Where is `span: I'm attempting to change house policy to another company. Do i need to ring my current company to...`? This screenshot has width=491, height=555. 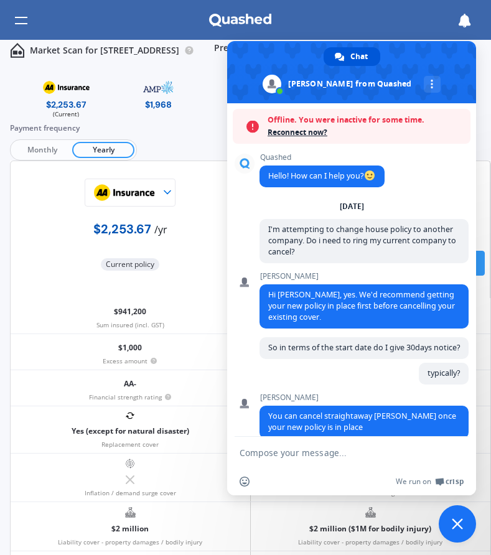 span: I'm attempting to change house policy to another company. Do i need to ring my current company to... is located at coordinates (362, 240).